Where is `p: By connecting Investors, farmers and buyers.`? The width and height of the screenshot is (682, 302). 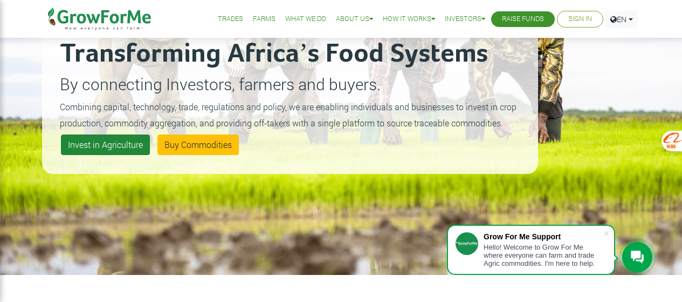
p: By connecting Investors, farmers and buyers. is located at coordinates (290, 84).